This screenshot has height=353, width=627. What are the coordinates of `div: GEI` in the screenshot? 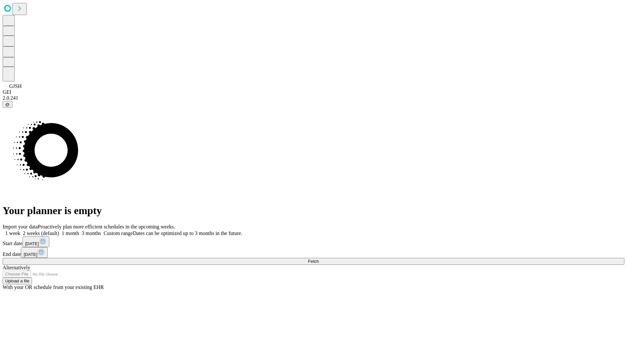 It's located at (313, 92).